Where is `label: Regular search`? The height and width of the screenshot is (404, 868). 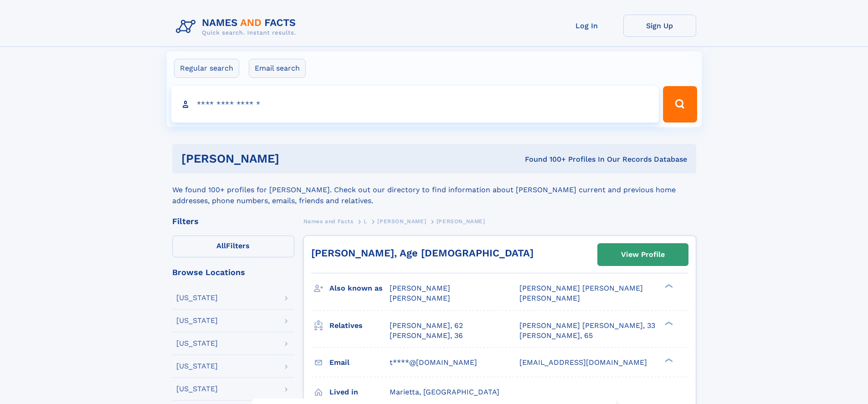
label: Regular search is located at coordinates (206, 68).